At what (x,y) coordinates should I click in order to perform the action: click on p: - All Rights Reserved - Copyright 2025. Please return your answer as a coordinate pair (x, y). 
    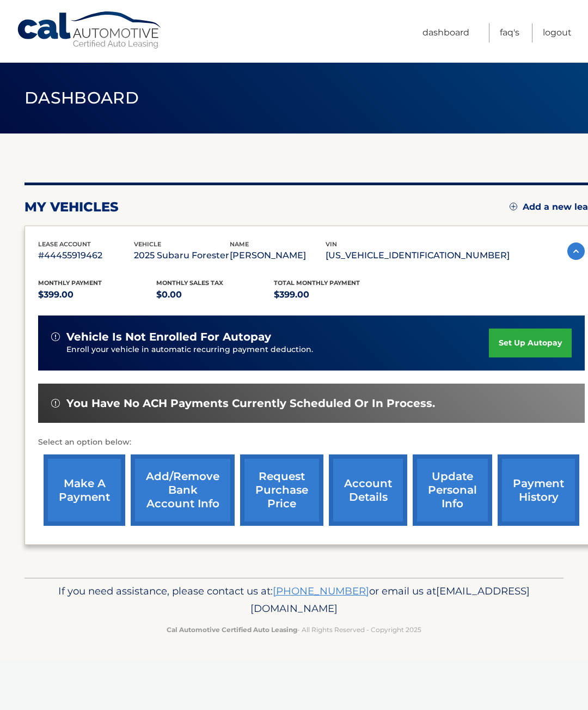
    Looking at the image, I should click on (294, 629).